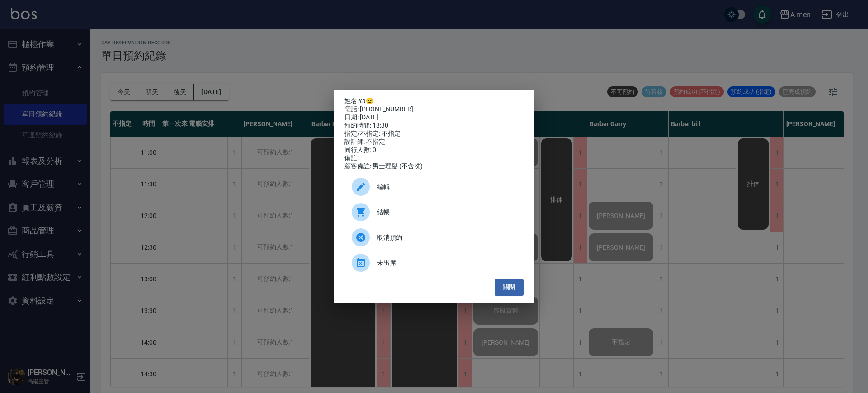  What do you see at coordinates (366, 101) in the screenshot?
I see `a: Ya😉` at bounding box center [366, 101].